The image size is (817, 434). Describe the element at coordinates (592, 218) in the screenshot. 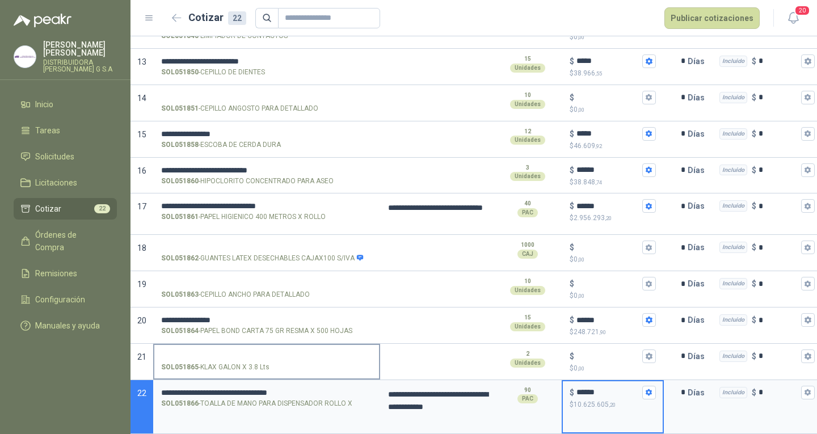

I see `span: 2.956.293` at that location.